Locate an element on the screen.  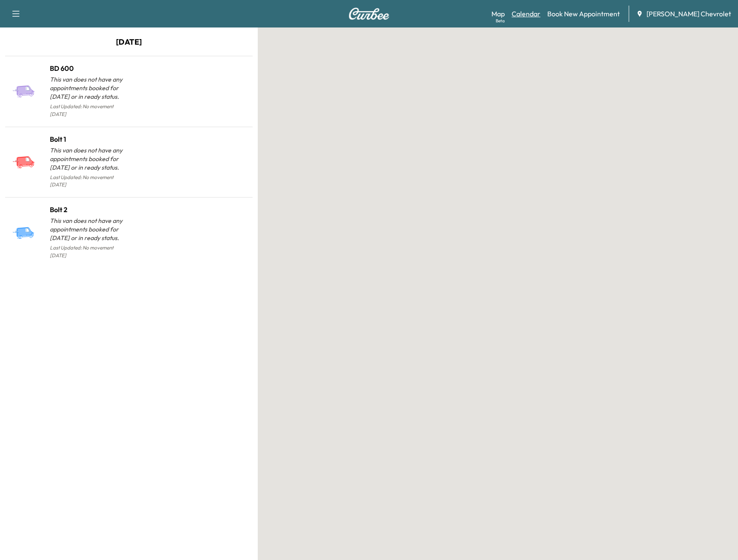
a: Book New Appointment is located at coordinates (583, 14).